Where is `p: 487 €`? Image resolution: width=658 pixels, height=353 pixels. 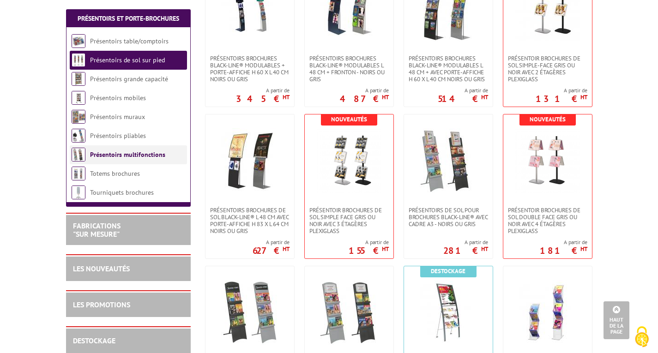 p: 487 € is located at coordinates (364, 99).